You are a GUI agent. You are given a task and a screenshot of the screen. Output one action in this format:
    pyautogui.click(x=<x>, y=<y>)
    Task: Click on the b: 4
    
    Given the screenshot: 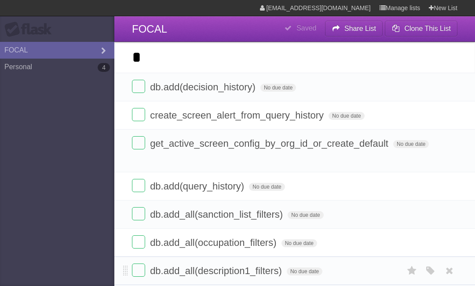 What is the action you would take?
    pyautogui.click(x=104, y=67)
    